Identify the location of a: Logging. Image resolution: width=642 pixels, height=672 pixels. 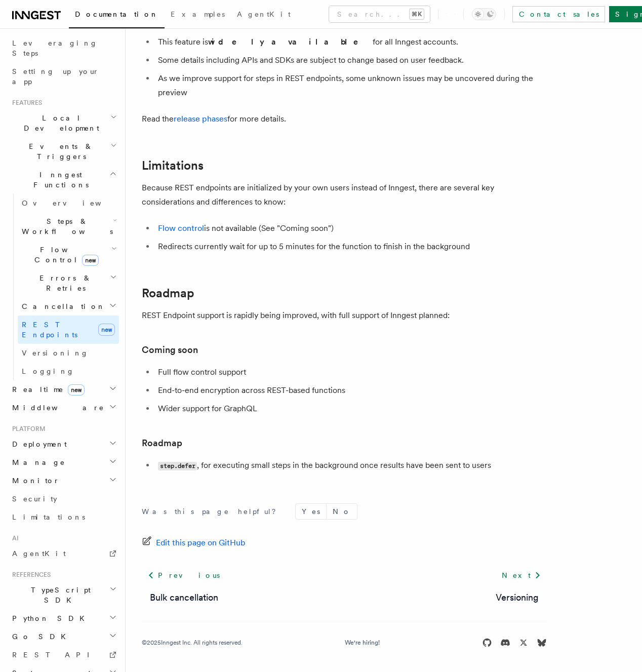
(68, 371).